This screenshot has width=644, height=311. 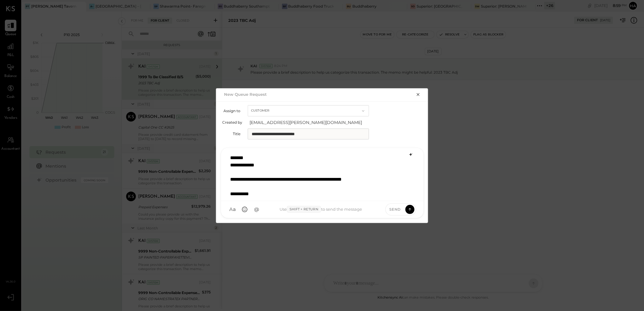 What do you see at coordinates (232, 134) in the screenshot?
I see `label: Title` at bounding box center [232, 134].